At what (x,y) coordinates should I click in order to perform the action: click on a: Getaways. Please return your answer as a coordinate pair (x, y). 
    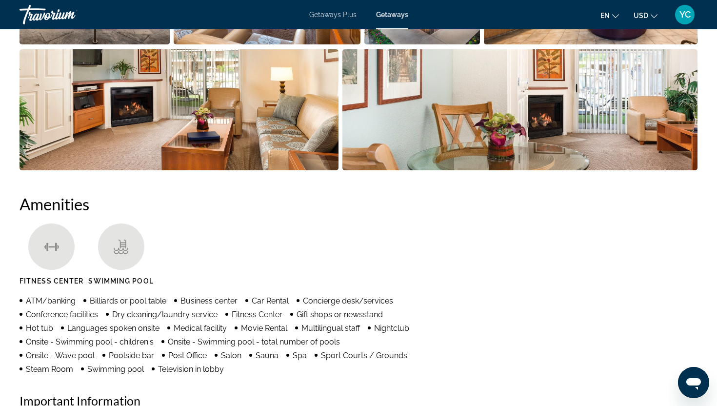
    Looking at the image, I should click on (392, 15).